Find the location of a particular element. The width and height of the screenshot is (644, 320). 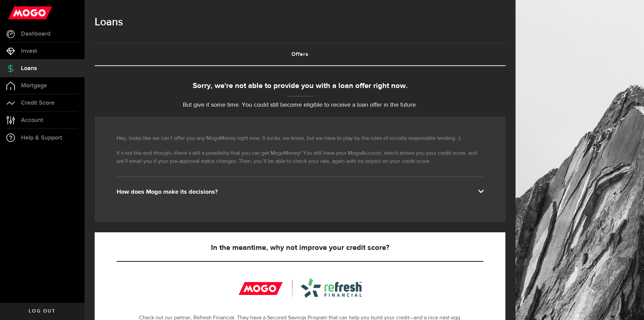

h5: In the meantime, why not improve your credit score? is located at coordinates (300, 248).